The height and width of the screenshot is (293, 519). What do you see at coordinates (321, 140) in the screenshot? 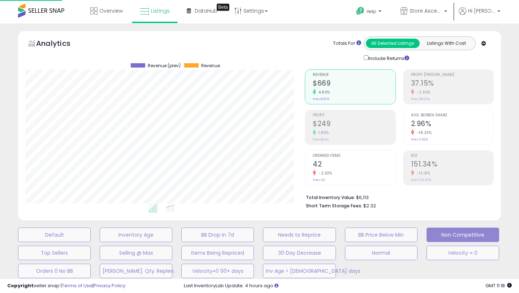
I see `small: Prev: $244` at bounding box center [321, 140].